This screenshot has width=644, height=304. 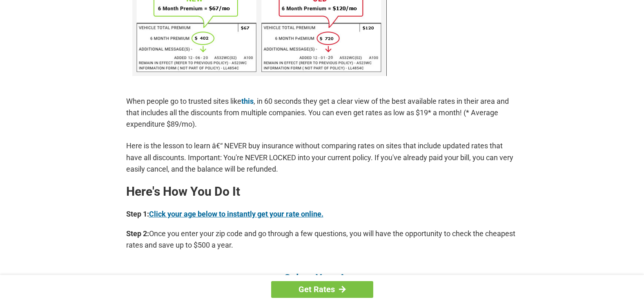 What do you see at coordinates (248, 101) in the screenshot?
I see `a: this` at bounding box center [248, 101].